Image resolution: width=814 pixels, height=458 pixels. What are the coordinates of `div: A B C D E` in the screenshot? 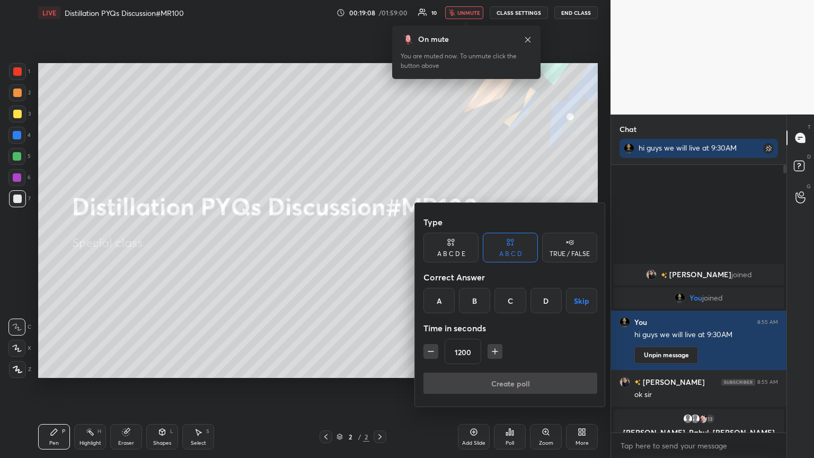 It's located at (451, 254).